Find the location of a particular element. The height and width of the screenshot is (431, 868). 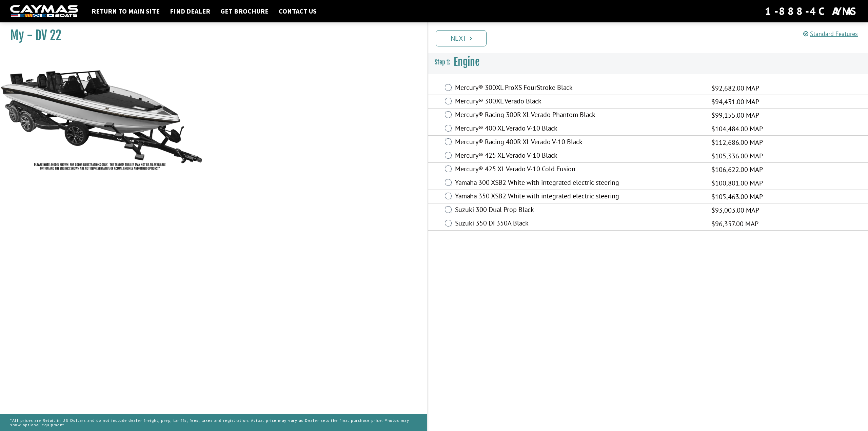

label: Suzuki 300 Dual Prop Black is located at coordinates (579, 210).